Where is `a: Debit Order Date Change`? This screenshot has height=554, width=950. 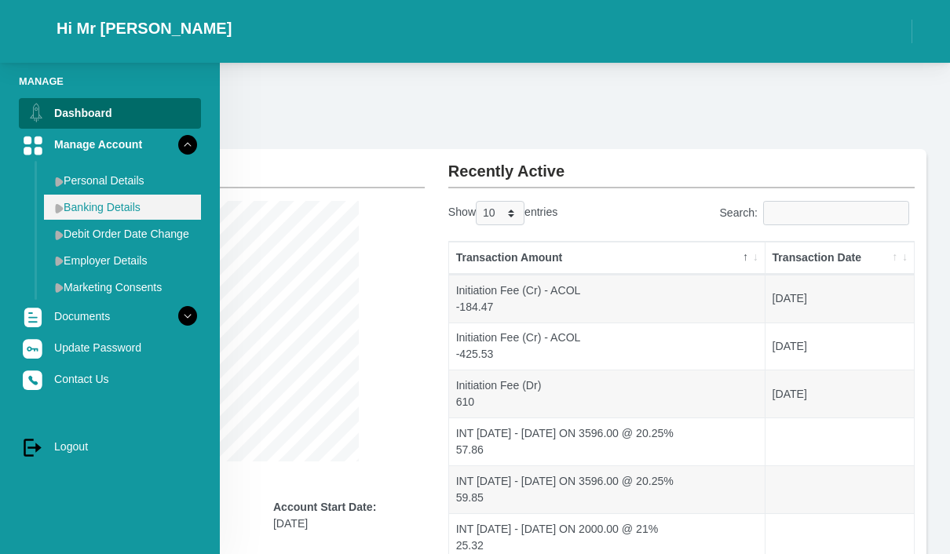 a: Debit Order Date Change is located at coordinates (122, 234).